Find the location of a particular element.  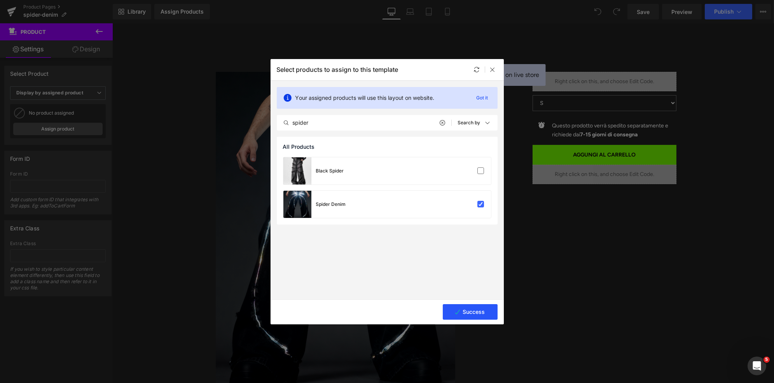

div: Black Spider is located at coordinates (330, 171).